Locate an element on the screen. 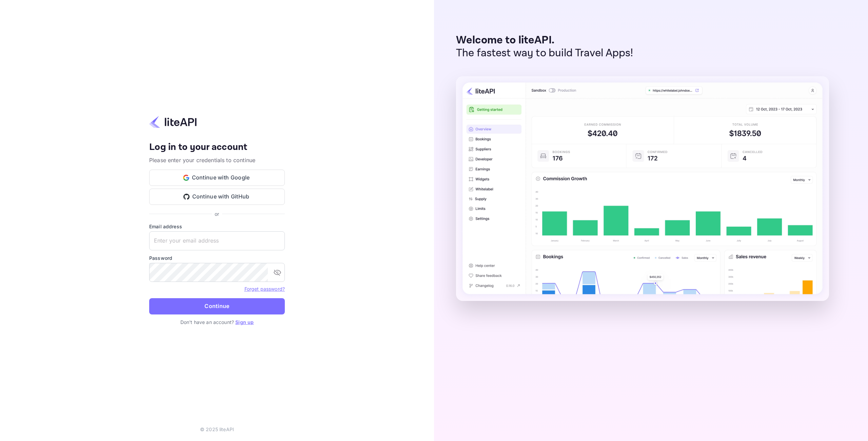 The width and height of the screenshot is (868, 441). a: Sign up is located at coordinates (244, 322).